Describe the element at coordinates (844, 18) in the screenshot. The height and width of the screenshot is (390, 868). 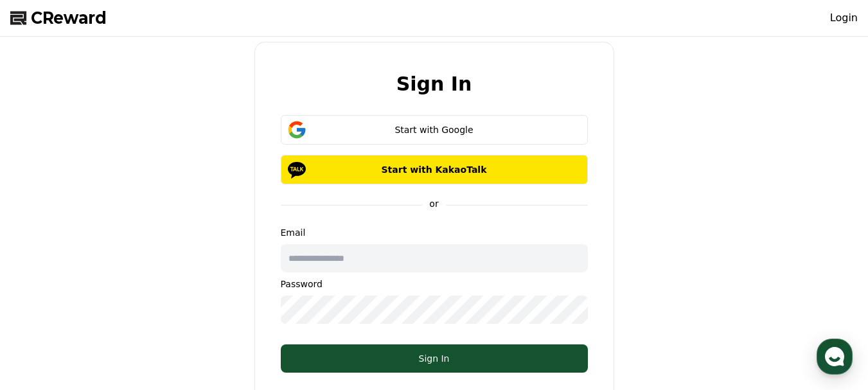
I see `a: Login` at that location.